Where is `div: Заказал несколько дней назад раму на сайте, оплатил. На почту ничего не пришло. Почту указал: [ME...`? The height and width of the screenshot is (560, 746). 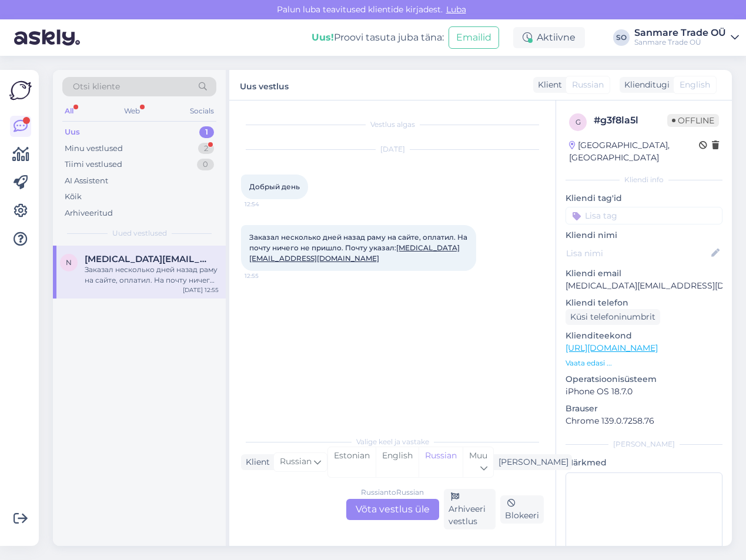
div: Заказал несколько дней назад раму на сайте, оплатил. На почту ничего не пришло. Почту указал: [ME... is located at coordinates (151, 275).